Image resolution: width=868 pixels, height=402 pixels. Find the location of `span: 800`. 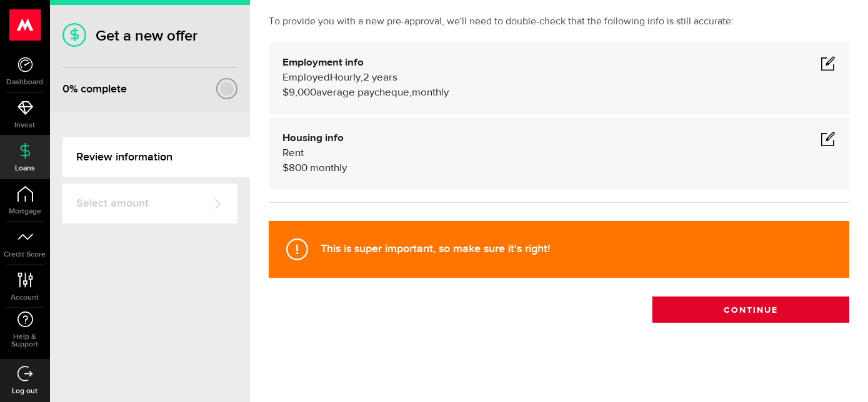

span: 800 is located at coordinates (298, 168).